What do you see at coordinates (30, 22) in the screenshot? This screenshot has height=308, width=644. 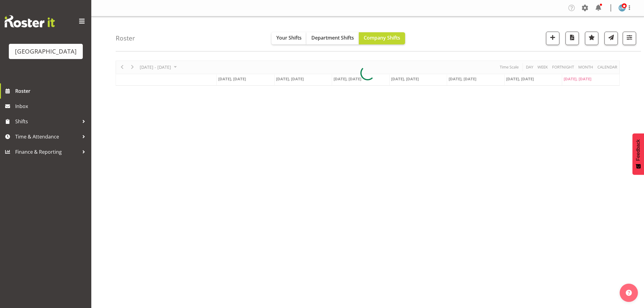 I see `img: Rosterit website logo` at bounding box center [30, 22].